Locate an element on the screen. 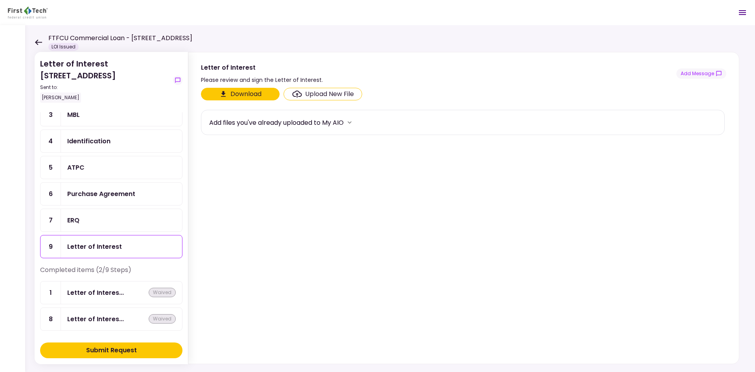 The width and height of the screenshot is (755, 372). a: 3MBL is located at coordinates (111, 114).